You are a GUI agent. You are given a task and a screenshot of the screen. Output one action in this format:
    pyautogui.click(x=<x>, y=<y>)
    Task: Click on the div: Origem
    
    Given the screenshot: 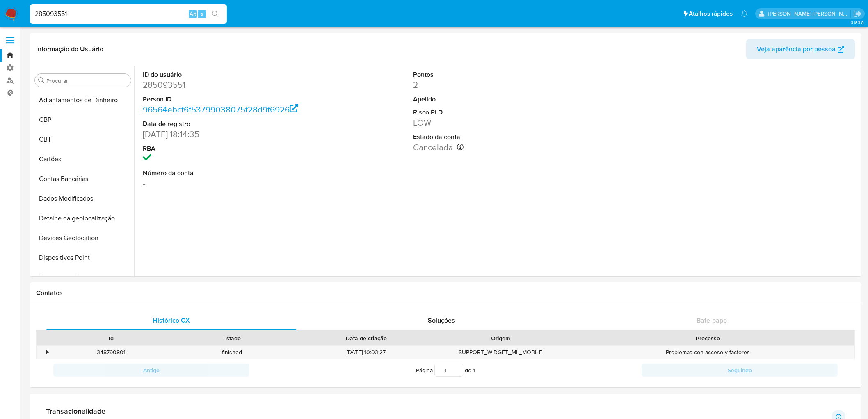 What is the action you would take?
    pyautogui.click(x=501, y=339)
    